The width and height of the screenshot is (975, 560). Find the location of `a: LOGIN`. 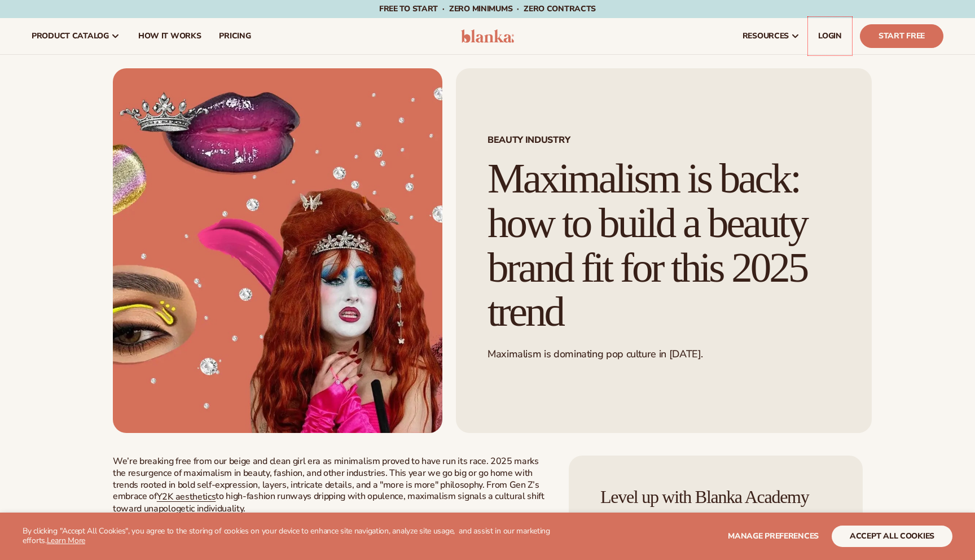

a: LOGIN is located at coordinates (830, 36).